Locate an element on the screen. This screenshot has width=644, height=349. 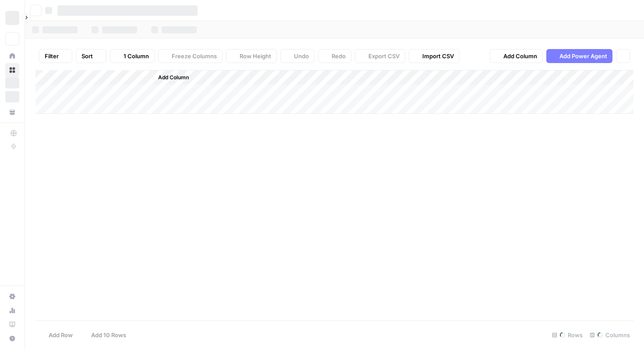
button: Undo is located at coordinates (298, 56).